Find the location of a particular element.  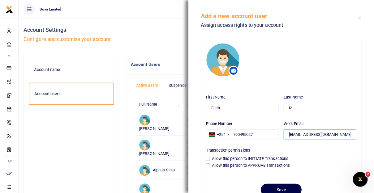

label: First Name is located at coordinates (216, 97).